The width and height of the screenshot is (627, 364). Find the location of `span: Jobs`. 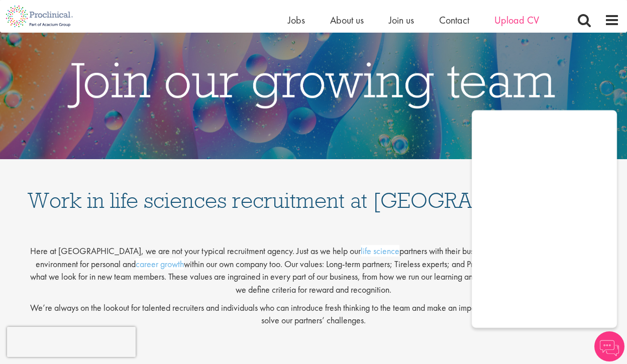

span: Jobs is located at coordinates (296, 20).